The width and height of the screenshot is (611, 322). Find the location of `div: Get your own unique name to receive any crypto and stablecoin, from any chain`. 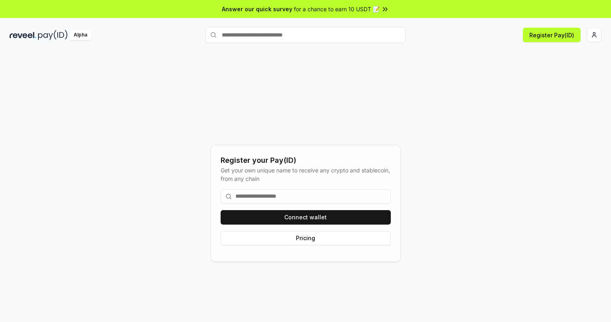

div: Get your own unique name to receive any crypto and stablecoin, from any chain is located at coordinates (306, 174).